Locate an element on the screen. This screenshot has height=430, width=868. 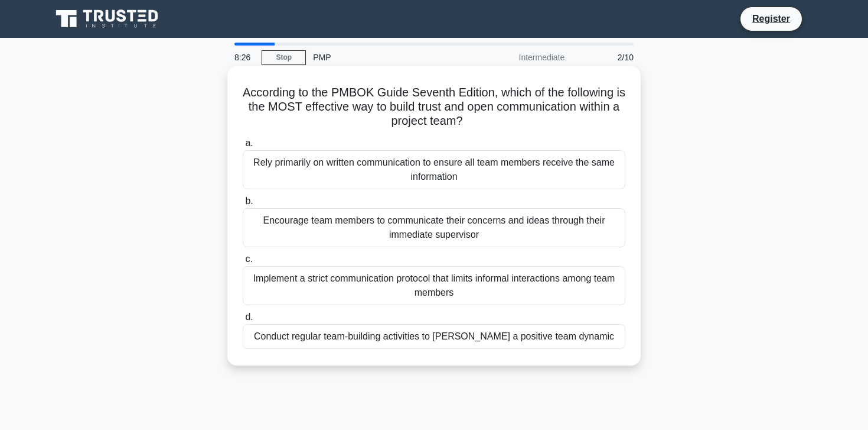
div: PMP is located at coordinates (387, 57).